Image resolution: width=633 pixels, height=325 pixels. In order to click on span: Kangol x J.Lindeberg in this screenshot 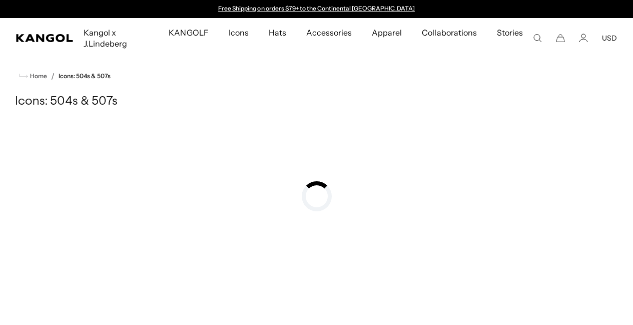, I will do `click(116, 38)`.